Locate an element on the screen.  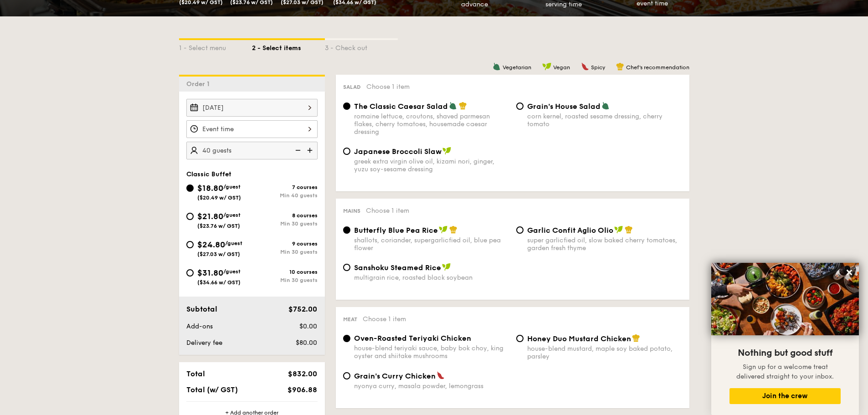
span: Vegan is located at coordinates (561, 67).